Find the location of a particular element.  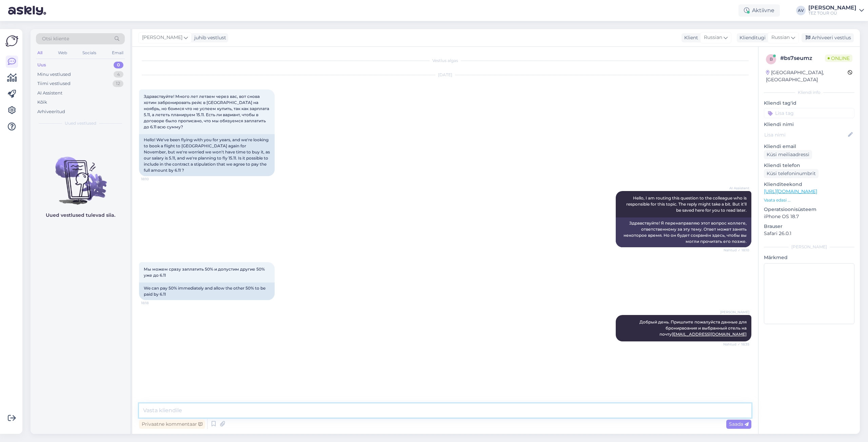

div: Klient is located at coordinates (689, 38).